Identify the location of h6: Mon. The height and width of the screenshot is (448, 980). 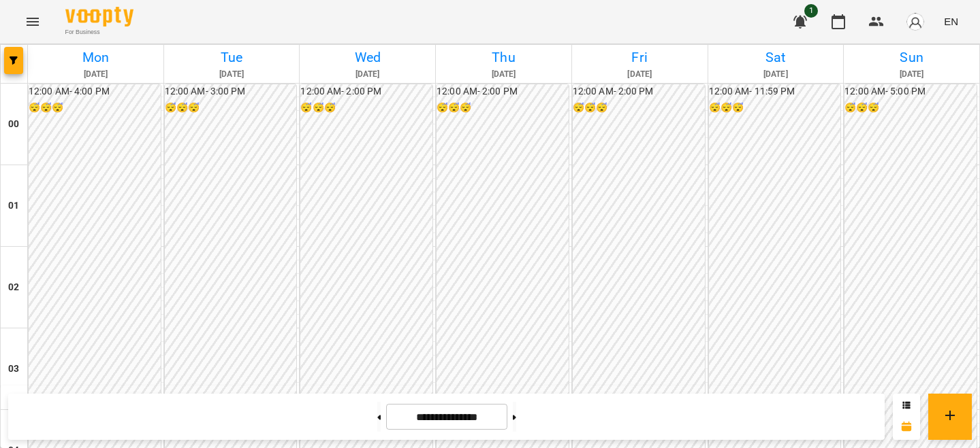
(95, 57).